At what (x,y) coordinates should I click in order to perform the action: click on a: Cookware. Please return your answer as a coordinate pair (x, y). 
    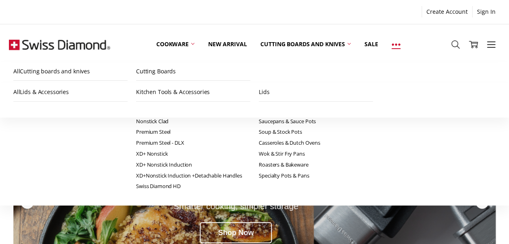
    Looking at the image, I should click on (175, 44).